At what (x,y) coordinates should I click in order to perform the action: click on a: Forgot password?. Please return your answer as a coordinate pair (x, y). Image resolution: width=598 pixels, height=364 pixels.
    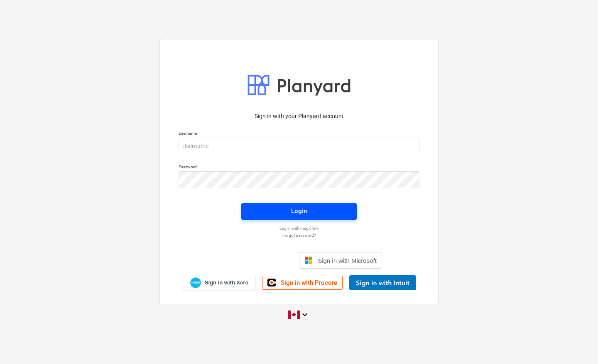
    Looking at the image, I should click on (299, 235).